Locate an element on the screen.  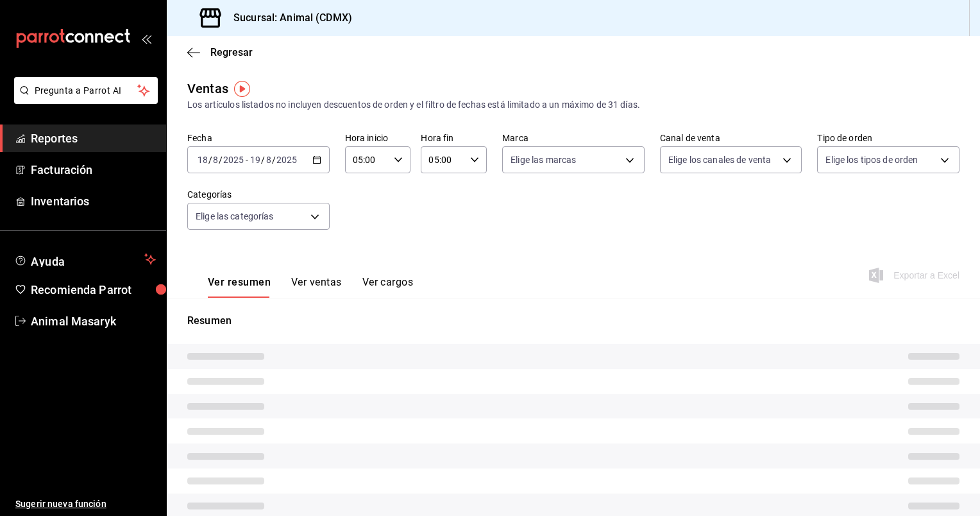
img: Tooltip marker is located at coordinates (242, 88).